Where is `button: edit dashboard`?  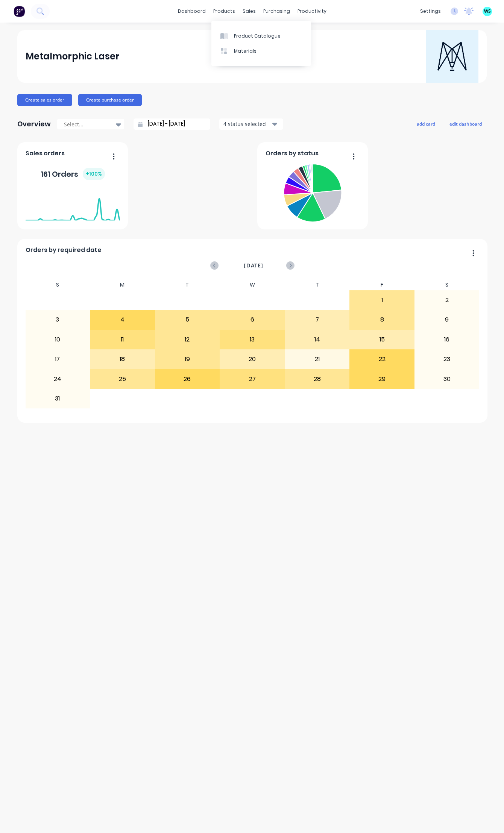 button: edit dashboard is located at coordinates (465, 124).